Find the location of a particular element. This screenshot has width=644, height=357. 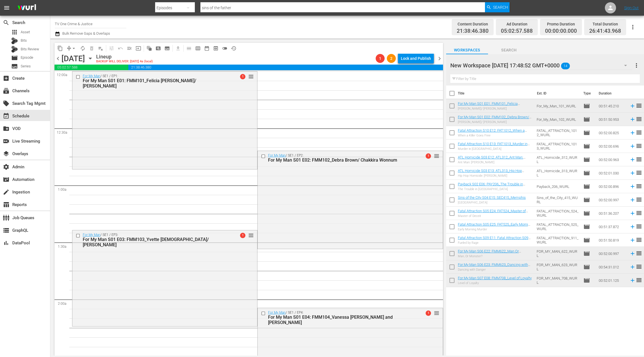

span: 21:38:46.380 is located at coordinates (472, 31).